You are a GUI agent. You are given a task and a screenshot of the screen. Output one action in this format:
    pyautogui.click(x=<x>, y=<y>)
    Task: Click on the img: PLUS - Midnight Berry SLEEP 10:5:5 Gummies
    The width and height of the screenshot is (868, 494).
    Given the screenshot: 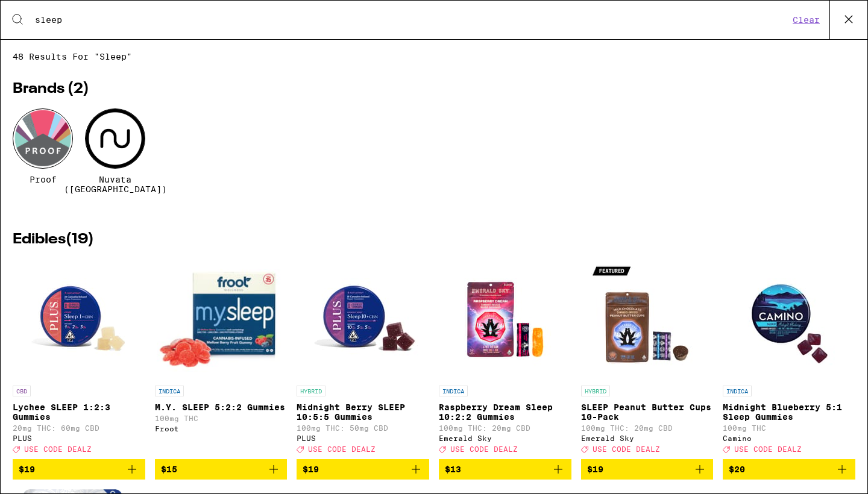 What is the action you would take?
    pyautogui.click(x=363, y=319)
    